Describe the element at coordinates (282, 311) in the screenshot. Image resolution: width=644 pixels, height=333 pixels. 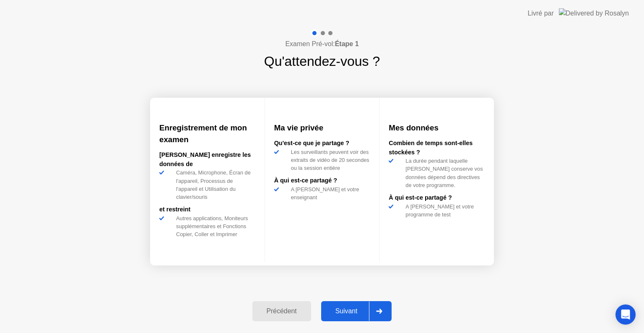
I see `button: Précédent` at that location.